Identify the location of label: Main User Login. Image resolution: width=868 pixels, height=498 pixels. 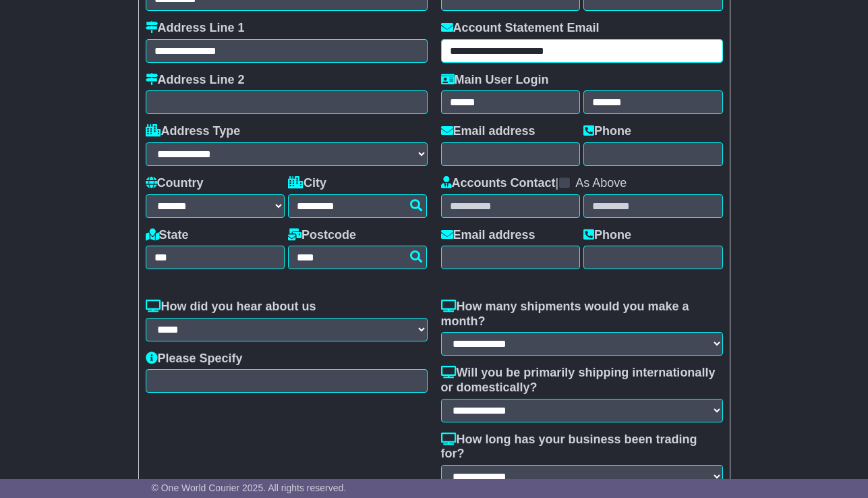
(494, 80).